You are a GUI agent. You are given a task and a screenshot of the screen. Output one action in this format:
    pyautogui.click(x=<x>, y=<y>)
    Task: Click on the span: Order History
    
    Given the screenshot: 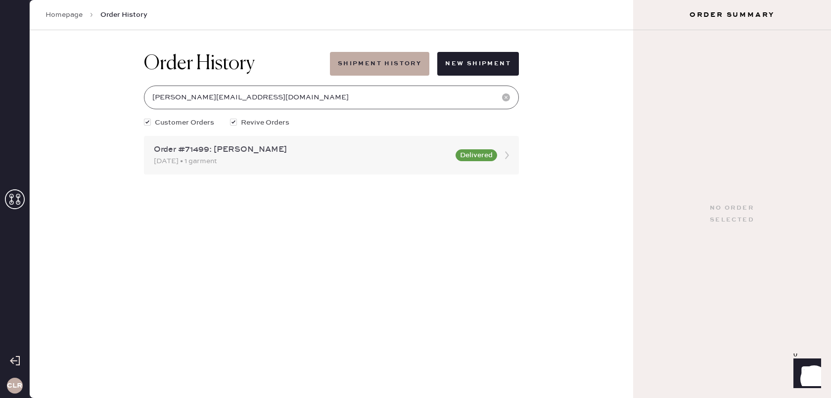 What is the action you would take?
    pyautogui.click(x=124, y=15)
    